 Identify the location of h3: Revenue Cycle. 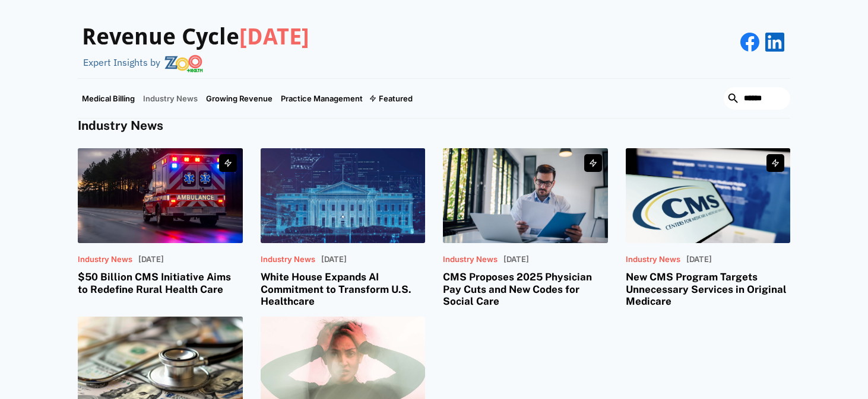
(196, 38).